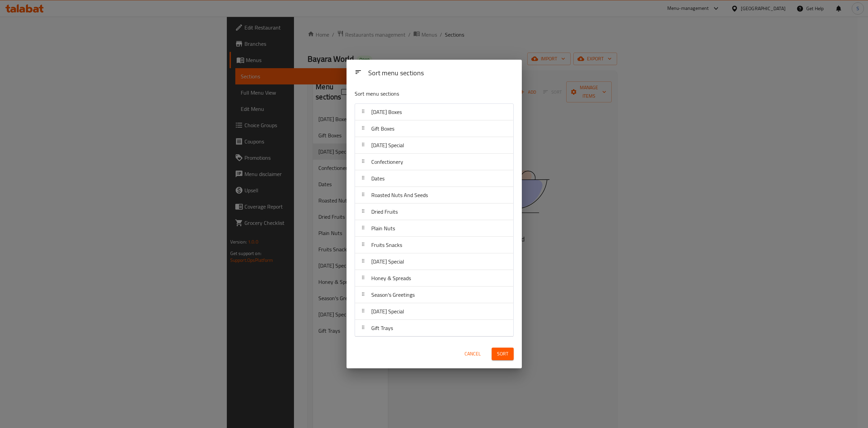 This screenshot has height=428, width=868. I want to click on div: Honey & Spreads, so click(434, 278).